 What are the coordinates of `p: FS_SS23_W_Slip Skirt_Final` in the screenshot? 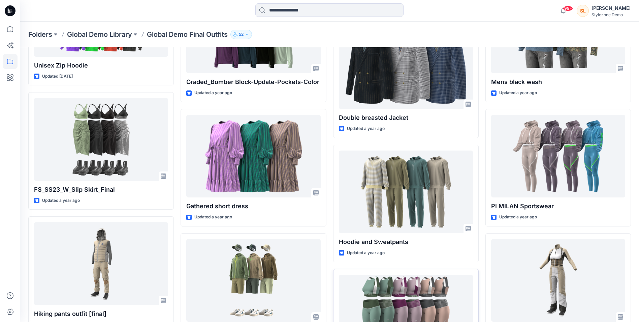 It's located at (101, 189).